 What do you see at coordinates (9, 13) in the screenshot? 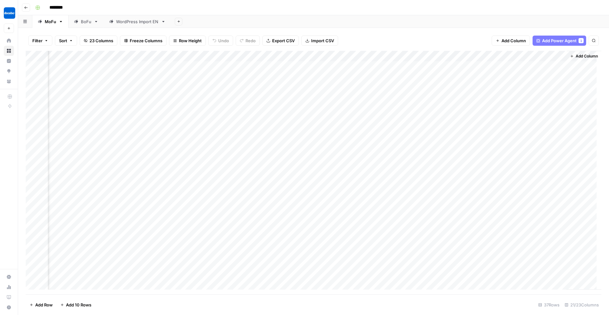
I see `button: Workspace: Docebo` at bounding box center [9, 13].